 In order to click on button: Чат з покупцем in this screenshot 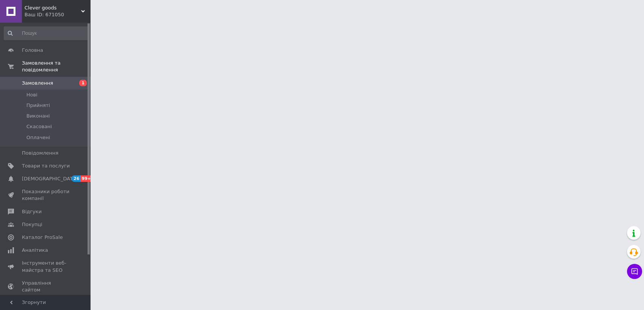, I will do `click(635, 272)`.